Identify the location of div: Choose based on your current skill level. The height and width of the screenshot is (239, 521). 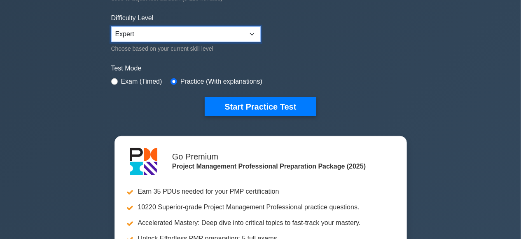
(186, 49).